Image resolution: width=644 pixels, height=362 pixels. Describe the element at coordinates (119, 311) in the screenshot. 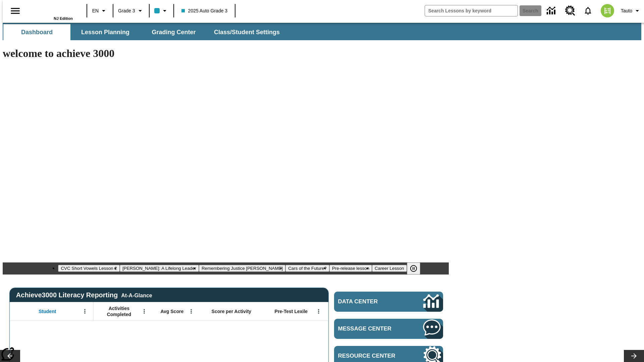

I see `span: Activities Completed` at that location.